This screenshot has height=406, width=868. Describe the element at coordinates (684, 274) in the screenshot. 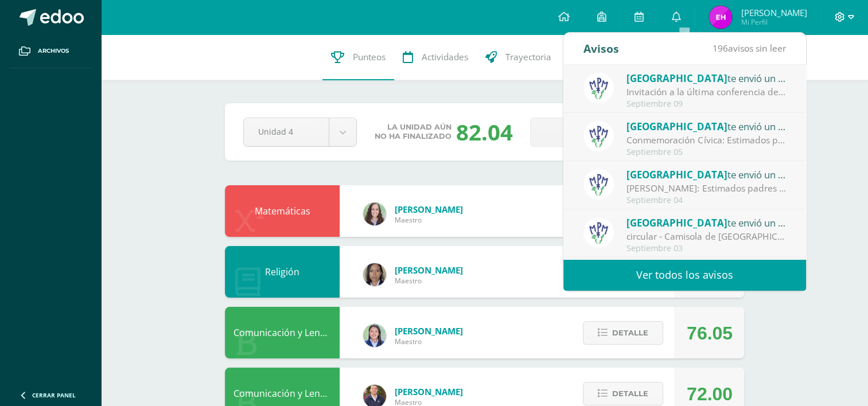

I see `a: Ver todos los avisos` at that location.